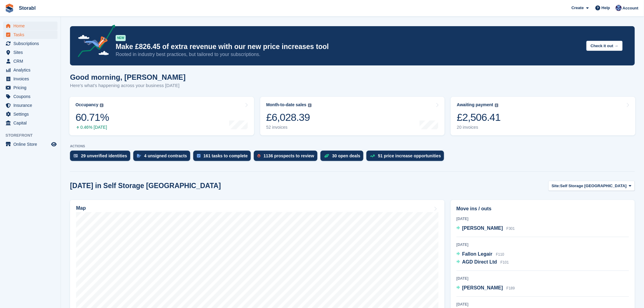  What do you see at coordinates (477, 254) in the screenshot?
I see `span: Fallon Legair` at bounding box center [477, 254].